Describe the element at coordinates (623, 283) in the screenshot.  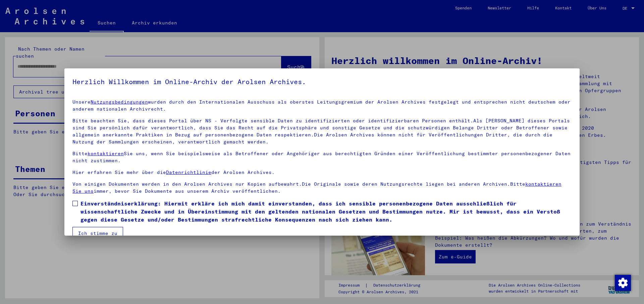
I see `img: Zustimmung ändern` at that location.